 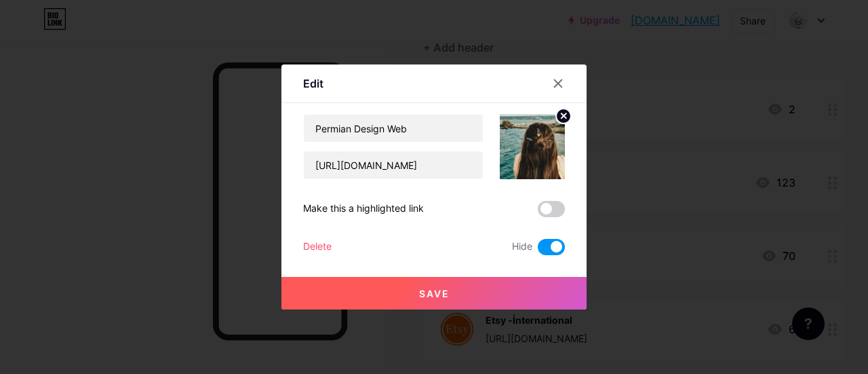 What do you see at coordinates (434, 293) in the screenshot?
I see `button: Save` at bounding box center [434, 293].